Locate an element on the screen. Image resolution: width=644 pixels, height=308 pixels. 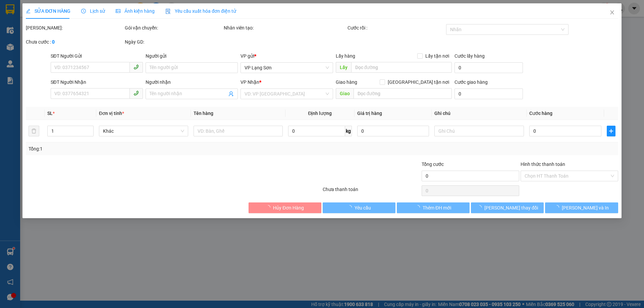
label: Hình thức thanh toán is located at coordinates (543, 164).